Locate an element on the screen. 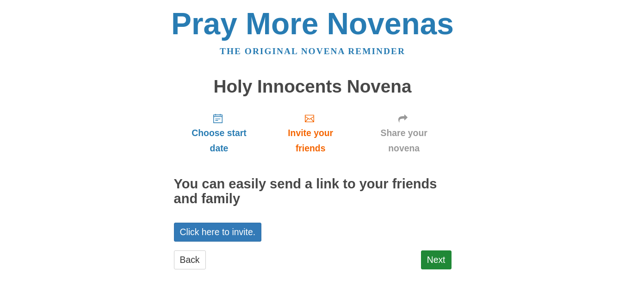 Image resolution: width=625 pixels, height=293 pixels. a: Invite your friends is located at coordinates (310, 133).